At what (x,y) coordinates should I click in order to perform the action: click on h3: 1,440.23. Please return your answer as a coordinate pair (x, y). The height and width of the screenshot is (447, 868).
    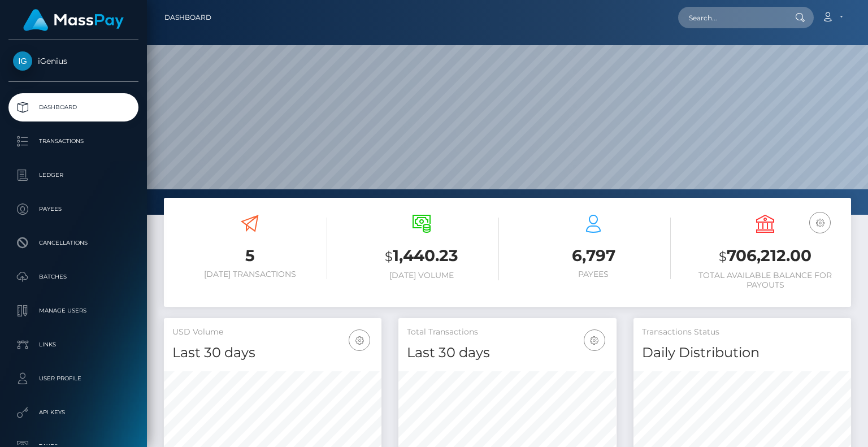
    Looking at the image, I should click on (422, 256).